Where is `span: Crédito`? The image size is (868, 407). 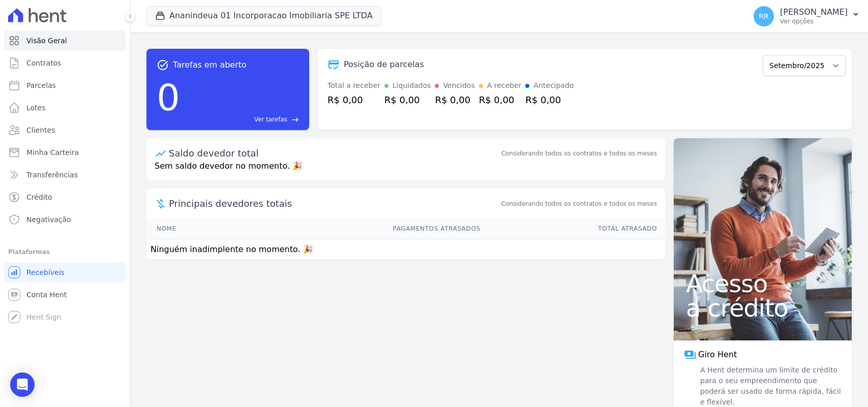
span: Crédito is located at coordinates (39, 197).